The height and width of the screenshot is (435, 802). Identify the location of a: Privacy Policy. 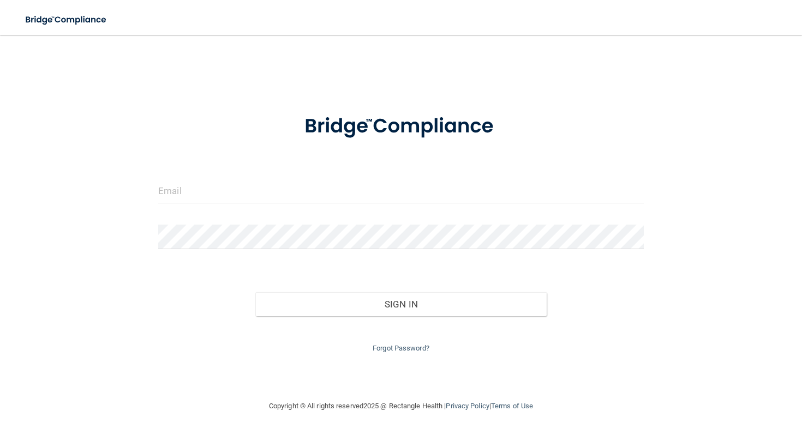
(467, 406).